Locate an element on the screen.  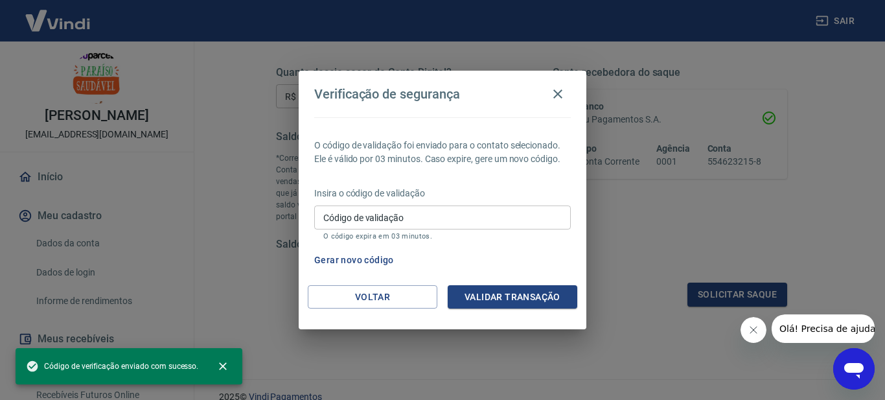
h4: Verificação de segurança is located at coordinates (387, 94).